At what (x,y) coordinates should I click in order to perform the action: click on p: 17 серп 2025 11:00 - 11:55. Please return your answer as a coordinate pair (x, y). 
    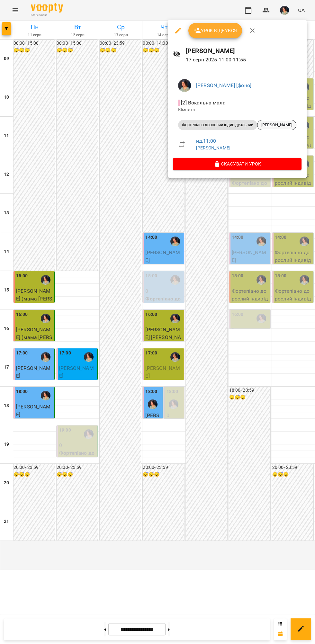
    Looking at the image, I should click on (243, 60).